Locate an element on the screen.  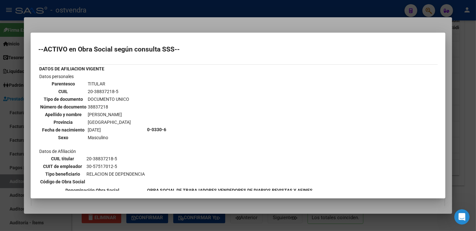
td: Masculino is located at coordinates (109, 137).